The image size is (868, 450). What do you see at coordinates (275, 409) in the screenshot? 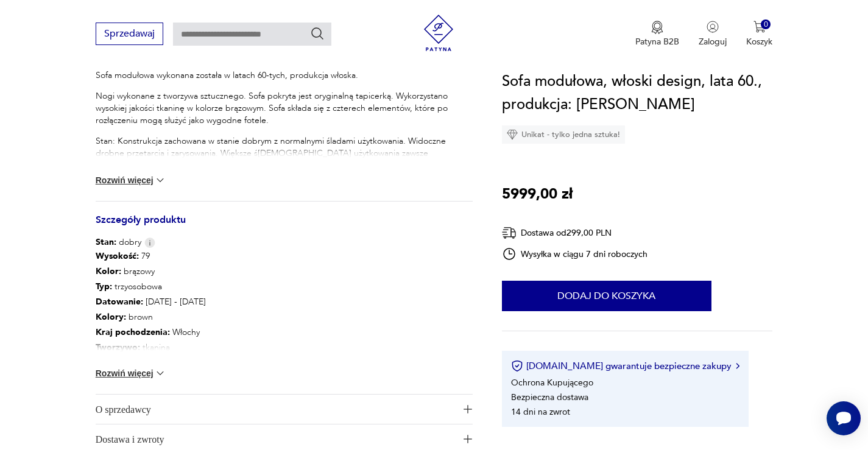
I see `span: O sprzedawcy` at bounding box center [275, 409].